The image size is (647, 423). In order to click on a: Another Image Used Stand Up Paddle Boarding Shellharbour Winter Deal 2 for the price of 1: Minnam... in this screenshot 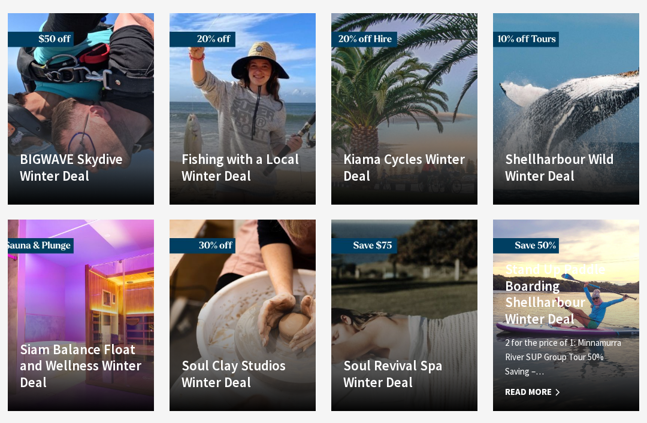, I will do `click(566, 316)`.